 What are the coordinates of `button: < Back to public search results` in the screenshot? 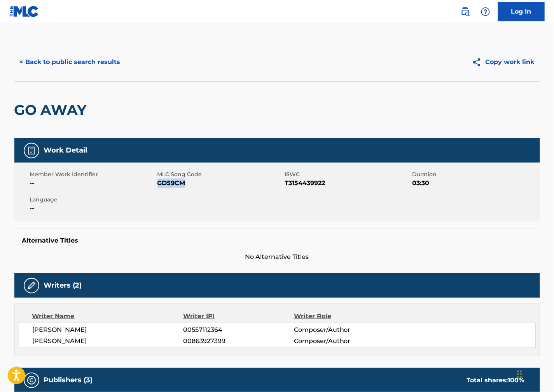 It's located at (70, 62).